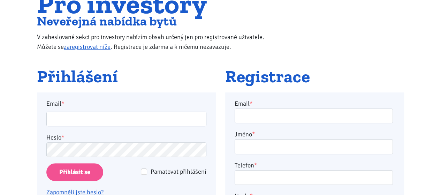 The image size is (441, 195). I want to click on h2: Registrace, so click(314, 77).